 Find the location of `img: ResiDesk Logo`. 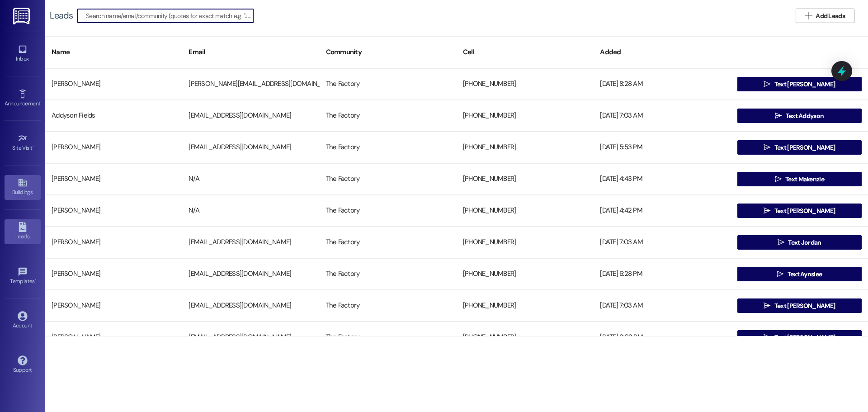

img: ResiDesk Logo is located at coordinates (22, 16).